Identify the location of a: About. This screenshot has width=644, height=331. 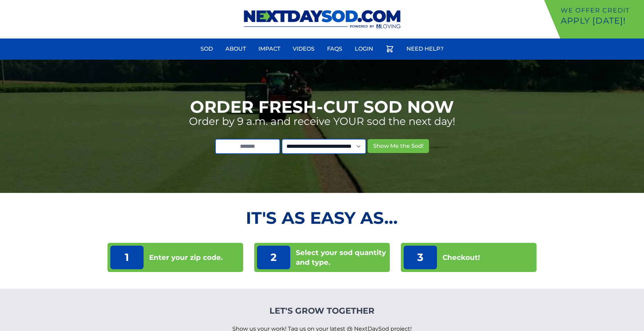
(235, 49).